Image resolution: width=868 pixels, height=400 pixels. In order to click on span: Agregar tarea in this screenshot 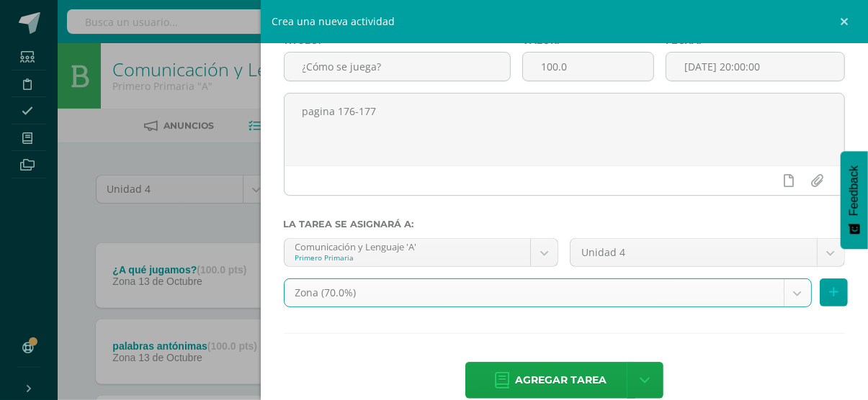, I will do `click(560, 380)`.